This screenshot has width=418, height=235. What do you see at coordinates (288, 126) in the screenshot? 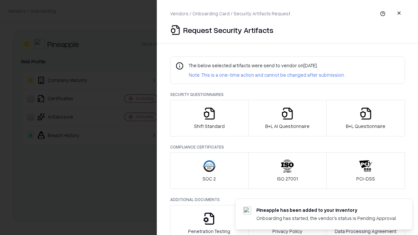
I see `p: B+L AI Questionnaire` at bounding box center [288, 126].